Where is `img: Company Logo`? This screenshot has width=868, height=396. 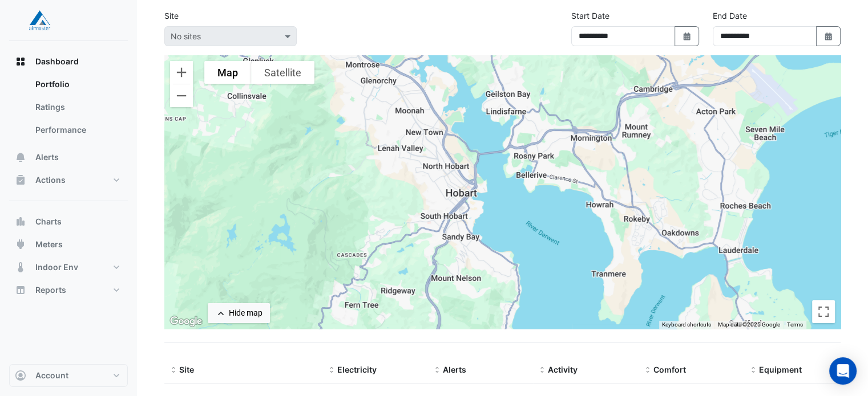
img: Company Logo is located at coordinates (39, 20).